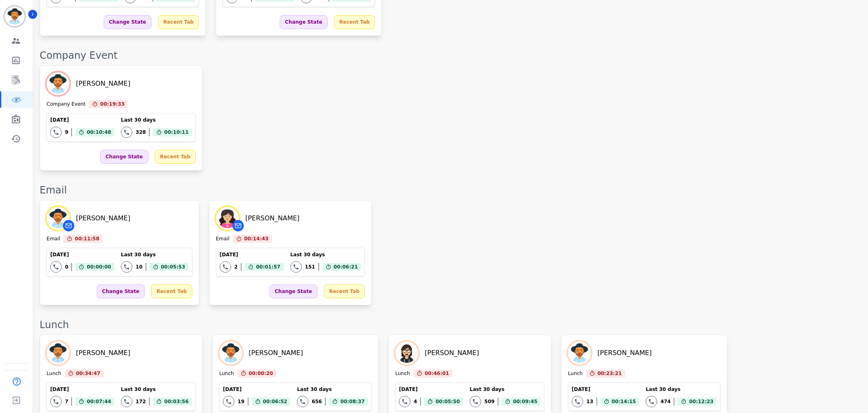 This screenshot has width=868, height=413. Describe the element at coordinates (139, 267) in the screenshot. I see `div: 10` at that location.